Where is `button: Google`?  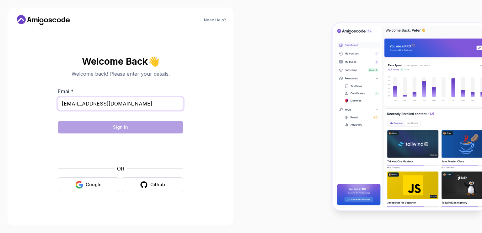 button: Google is located at coordinates (88, 184).